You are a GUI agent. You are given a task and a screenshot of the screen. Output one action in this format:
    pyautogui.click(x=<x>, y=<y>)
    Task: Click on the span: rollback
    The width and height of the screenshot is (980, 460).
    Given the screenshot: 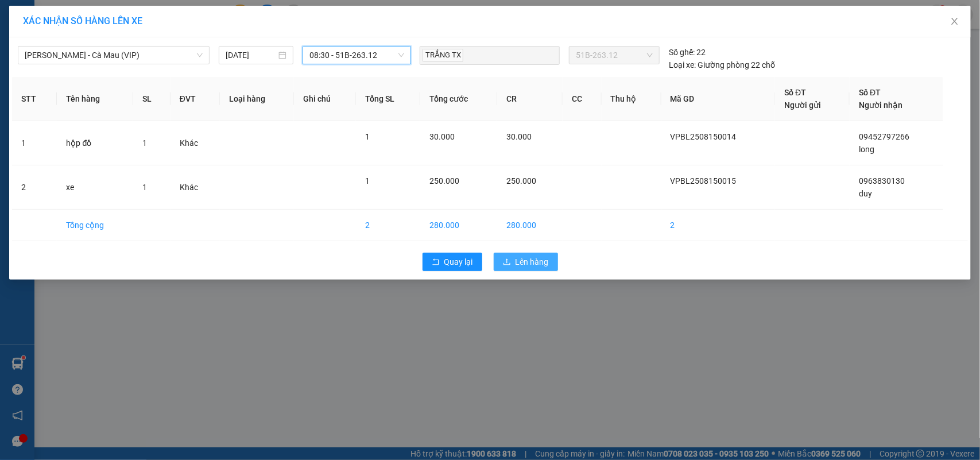 What is the action you would take?
    pyautogui.click(x=436, y=262)
    